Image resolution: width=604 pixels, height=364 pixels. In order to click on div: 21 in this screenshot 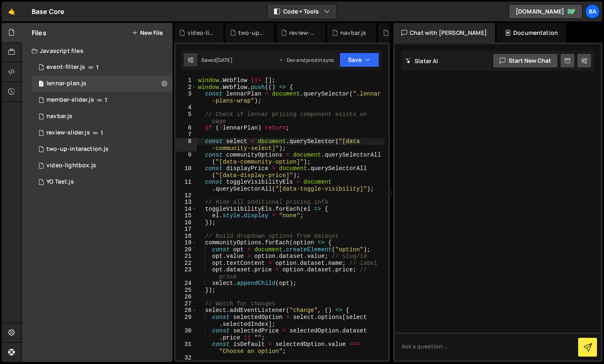, I will do `click(186, 256)`.